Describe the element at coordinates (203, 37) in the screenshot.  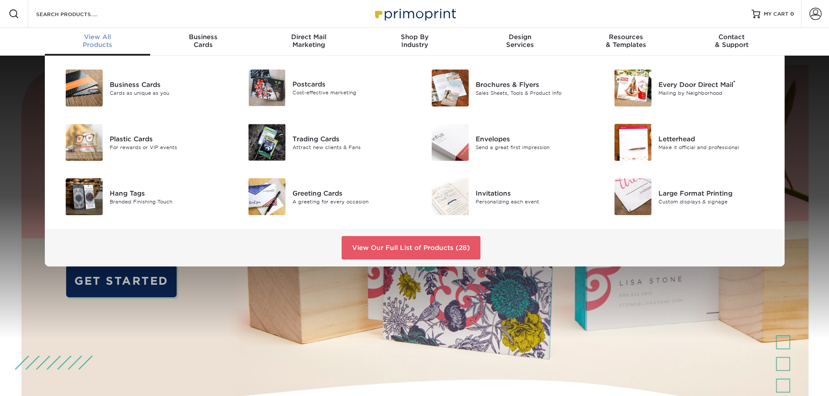
I see `span: Business` at that location.